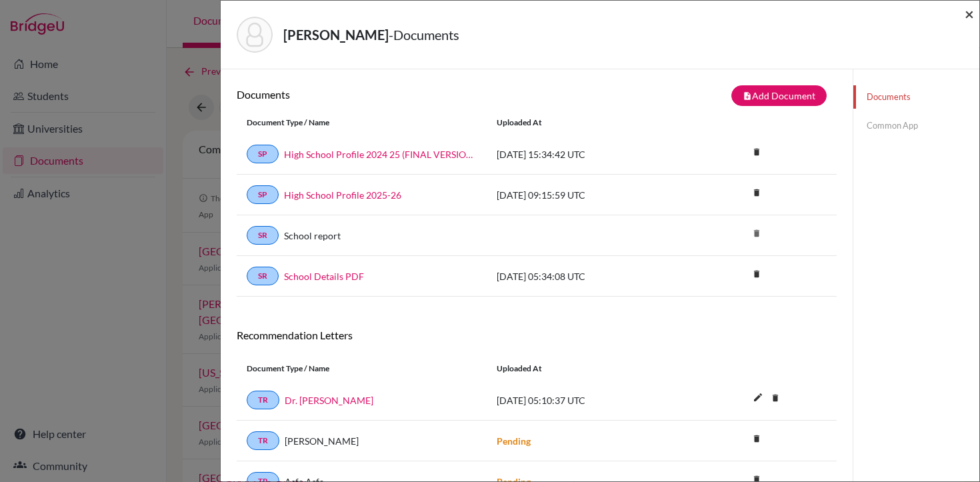 The image size is (980, 482). Describe the element at coordinates (424, 34) in the screenshot. I see `span: - Documents` at that location.